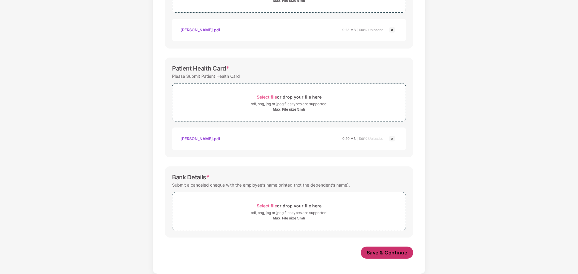 The width and height of the screenshot is (578, 274). What do you see at coordinates (349, 139) in the screenshot?
I see `span: 0.20 MB` at bounding box center [349, 139].